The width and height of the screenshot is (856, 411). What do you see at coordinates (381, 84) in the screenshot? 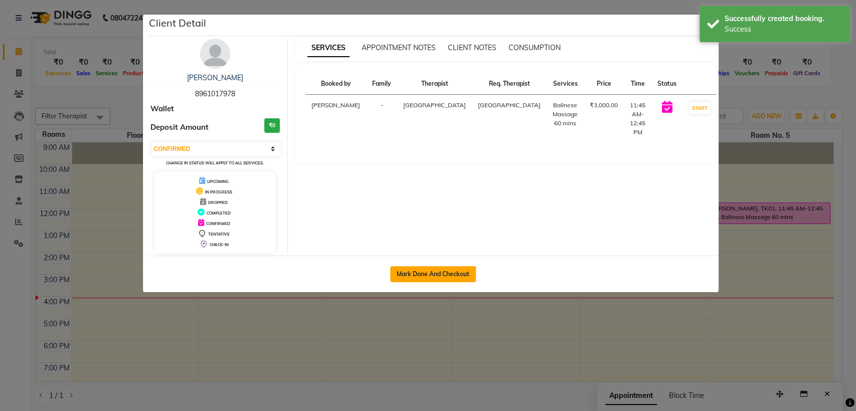
I see `th: Family` at bounding box center [381, 84].